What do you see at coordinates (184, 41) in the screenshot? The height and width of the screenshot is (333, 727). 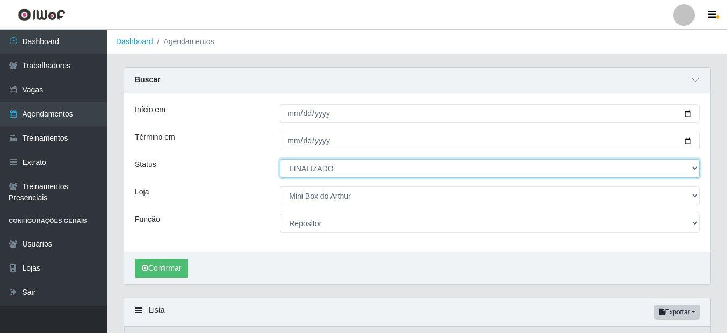 I see `li: Agendamentos` at bounding box center [184, 41].